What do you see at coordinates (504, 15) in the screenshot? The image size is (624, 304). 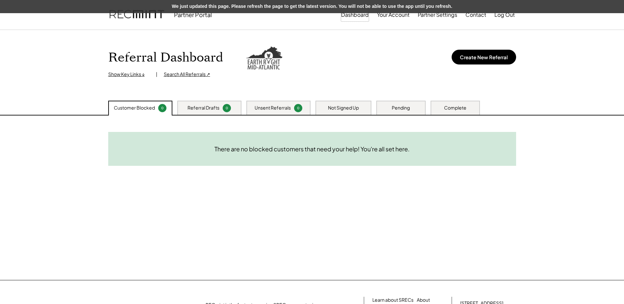 I see `button: Log Out` at bounding box center [504, 15].